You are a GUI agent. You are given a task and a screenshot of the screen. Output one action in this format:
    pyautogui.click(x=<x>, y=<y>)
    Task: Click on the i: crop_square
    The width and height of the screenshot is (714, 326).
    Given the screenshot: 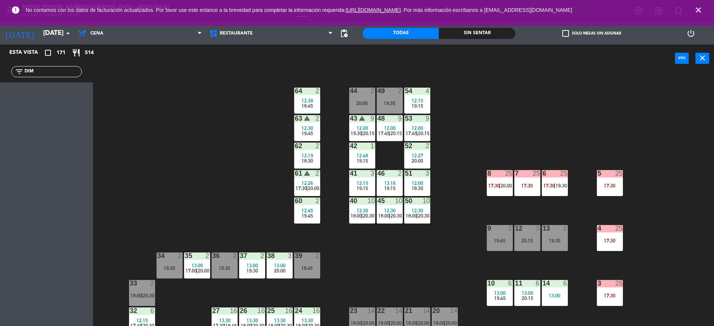 What is the action you would take?
    pyautogui.click(x=48, y=53)
    